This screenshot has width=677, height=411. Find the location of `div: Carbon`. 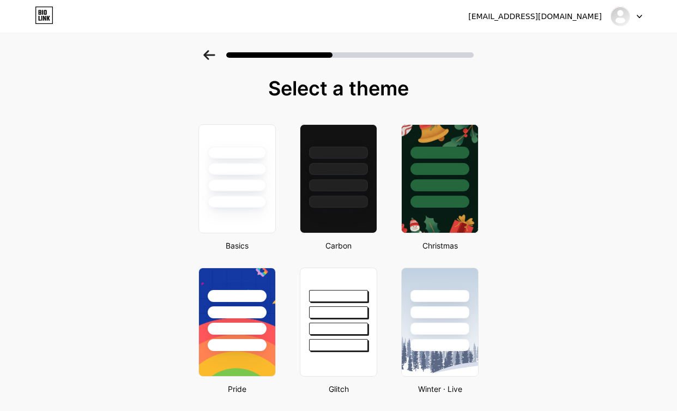

div: Carbon is located at coordinates (338, 245).